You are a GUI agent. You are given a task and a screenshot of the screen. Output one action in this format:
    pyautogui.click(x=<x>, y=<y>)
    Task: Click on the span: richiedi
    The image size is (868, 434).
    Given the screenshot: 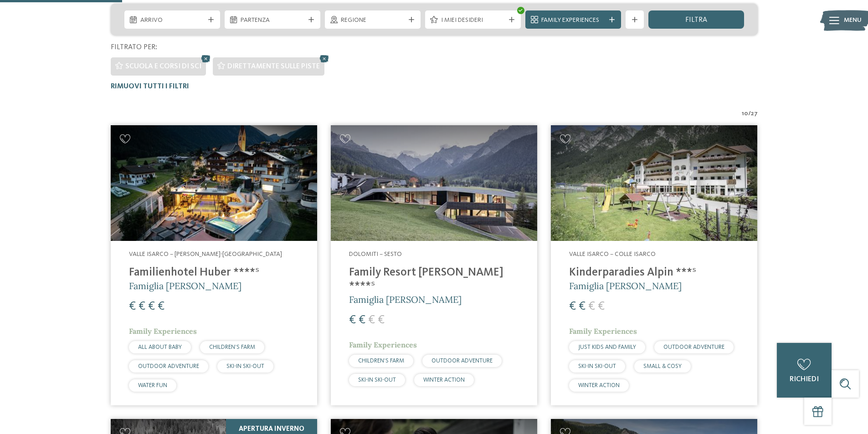 What is the action you would take?
    pyautogui.click(x=804, y=379)
    